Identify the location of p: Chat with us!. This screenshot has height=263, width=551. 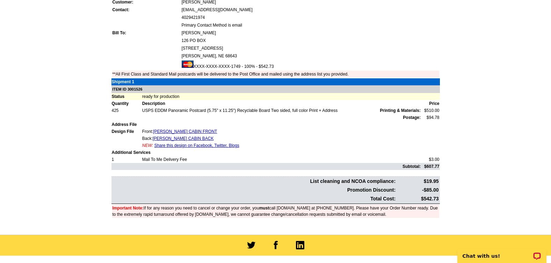
(44, 15).